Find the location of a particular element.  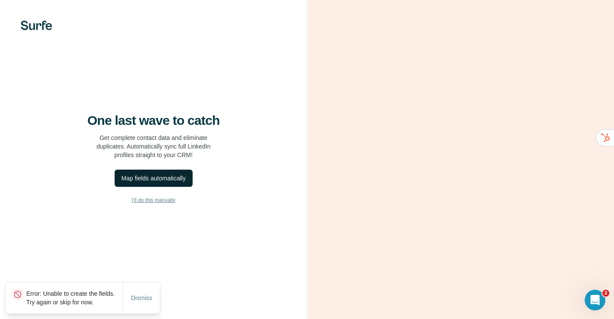

p: Error: Unable to create the fields. Try again or skip for now. is located at coordinates (75, 298).